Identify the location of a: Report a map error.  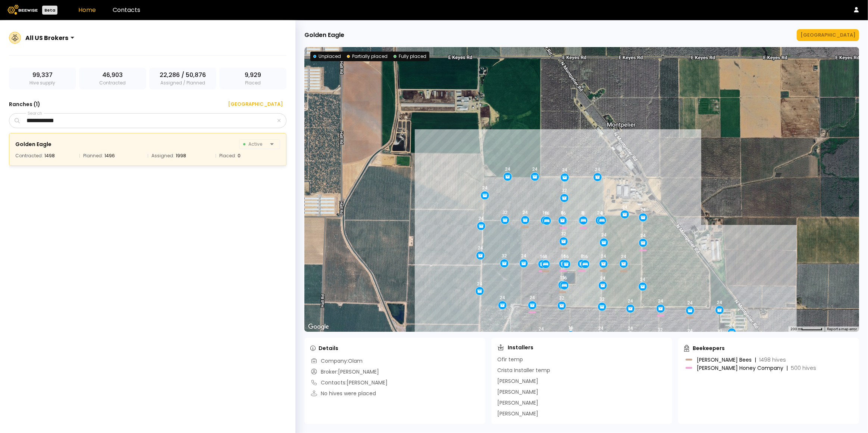
(842, 329).